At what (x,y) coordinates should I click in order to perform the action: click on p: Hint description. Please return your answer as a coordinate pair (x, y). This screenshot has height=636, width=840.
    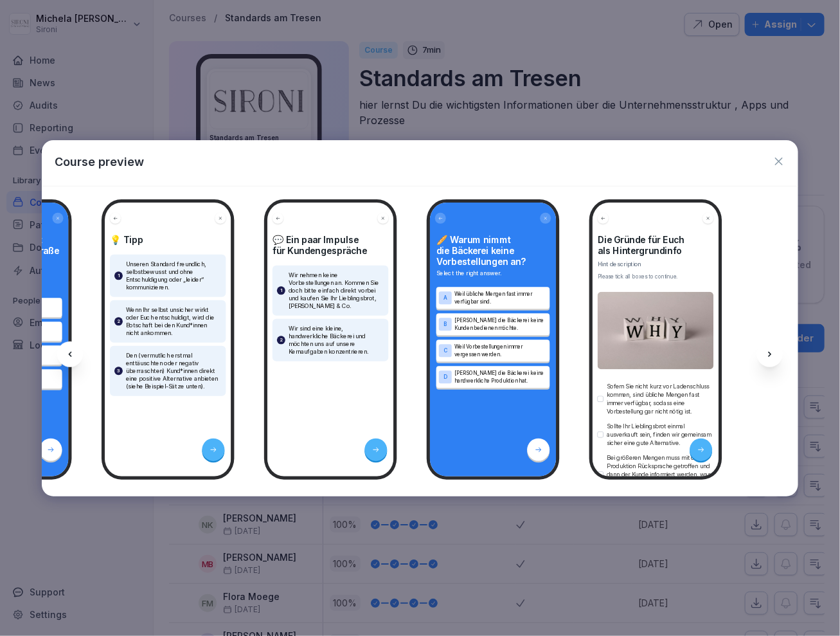
    Looking at the image, I should click on (655, 264).